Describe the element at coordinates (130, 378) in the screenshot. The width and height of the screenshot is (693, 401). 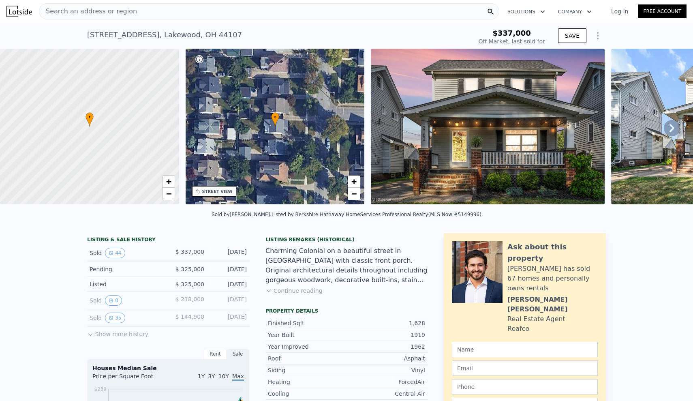
I see `div: Price per Square Foot` at that location.